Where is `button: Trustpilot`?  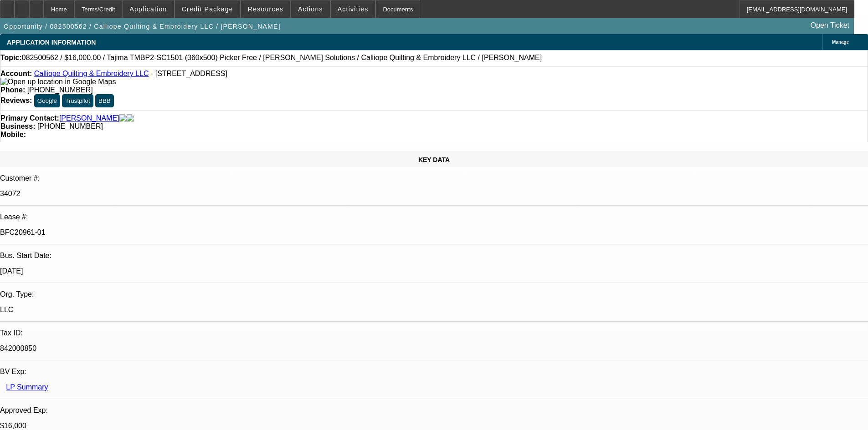
button: Trustpilot is located at coordinates (77, 101).